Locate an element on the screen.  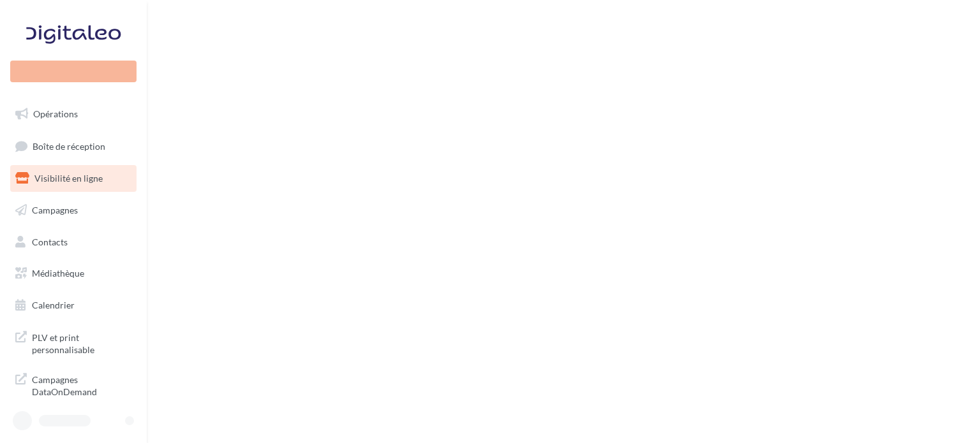
a: Opérations is located at coordinates (73, 114).